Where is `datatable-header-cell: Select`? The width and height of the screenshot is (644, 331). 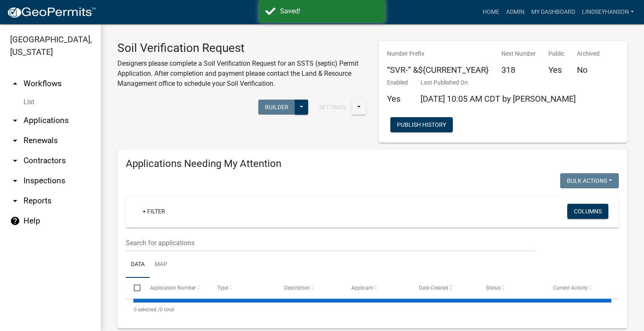
datatable-header-cell: Select is located at coordinates (134, 288).